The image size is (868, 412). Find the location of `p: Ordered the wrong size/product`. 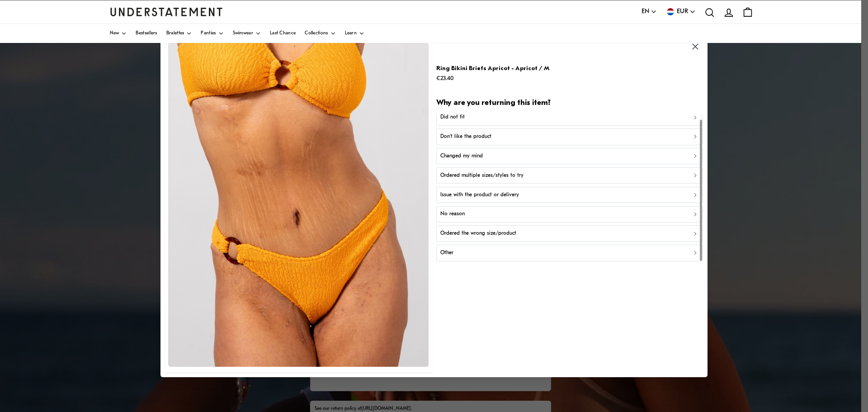

p: Ordered the wrong size/product is located at coordinates (478, 234).